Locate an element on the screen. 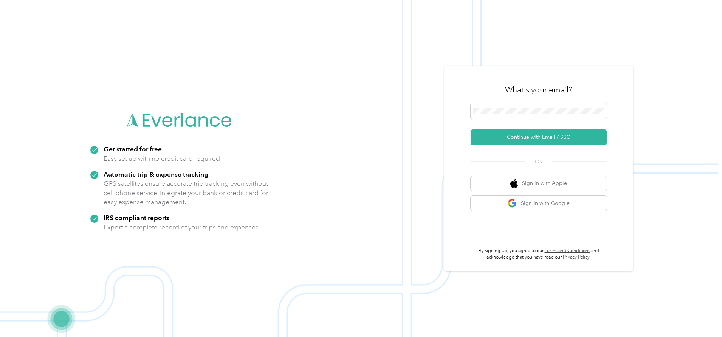  img: apple logo is located at coordinates (514, 184).